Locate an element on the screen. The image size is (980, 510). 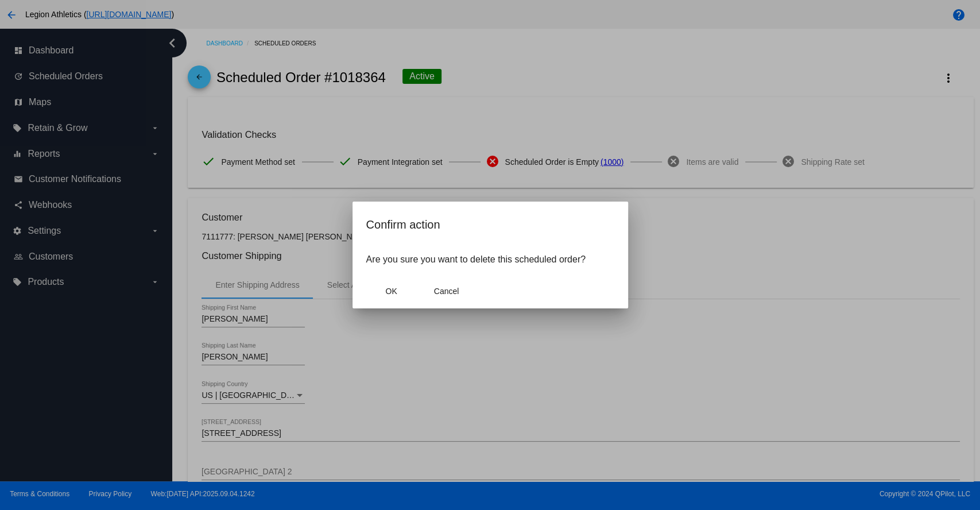
h2: Confirm action is located at coordinates (491, 225).